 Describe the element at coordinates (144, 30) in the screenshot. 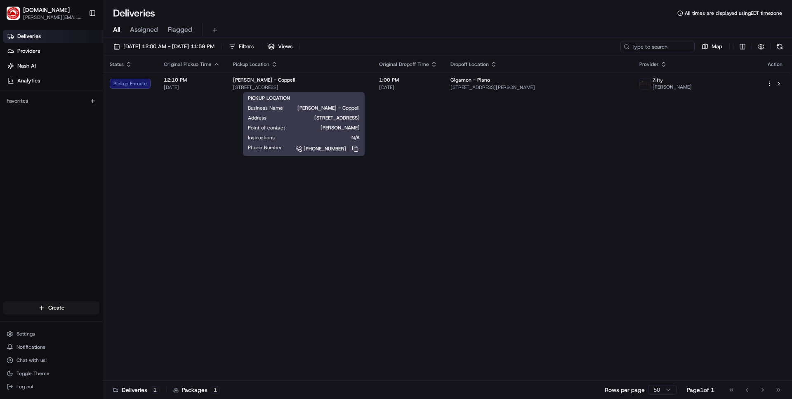

I see `span: Assigned` at that location.